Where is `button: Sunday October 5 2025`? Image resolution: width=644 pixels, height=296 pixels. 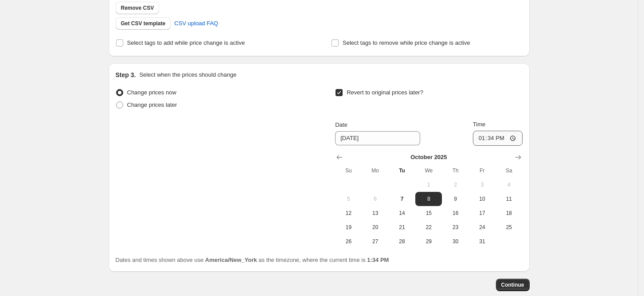
button: Sunday October 5 2025 is located at coordinates (349, 199).